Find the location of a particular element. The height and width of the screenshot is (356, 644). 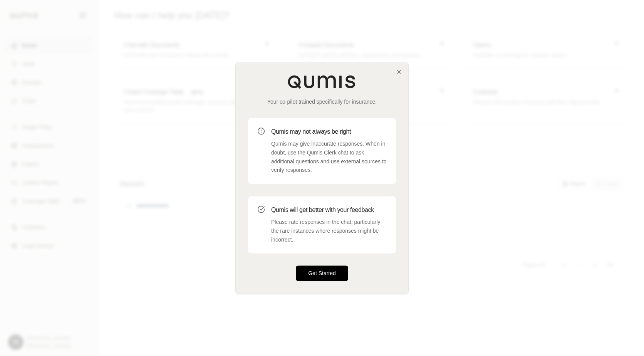

p: Please rate responses in the chat, particularly the rare instances where responses might be incor... is located at coordinates (329, 231).